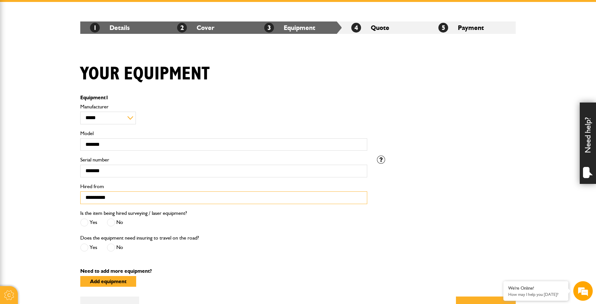  Describe the element at coordinates (472, 28) in the screenshot. I see `li: Payment` at that location.